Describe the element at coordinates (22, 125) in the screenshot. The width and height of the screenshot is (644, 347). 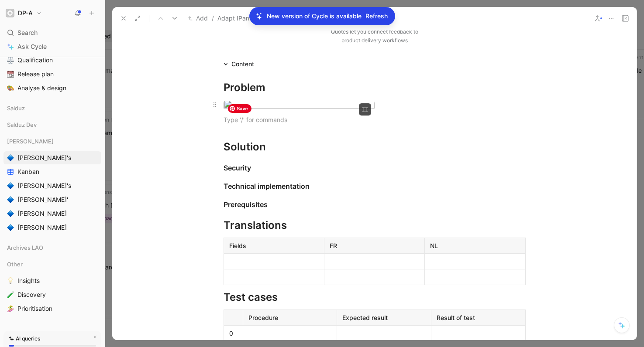
I see `span: Salduz Dev` at that location.